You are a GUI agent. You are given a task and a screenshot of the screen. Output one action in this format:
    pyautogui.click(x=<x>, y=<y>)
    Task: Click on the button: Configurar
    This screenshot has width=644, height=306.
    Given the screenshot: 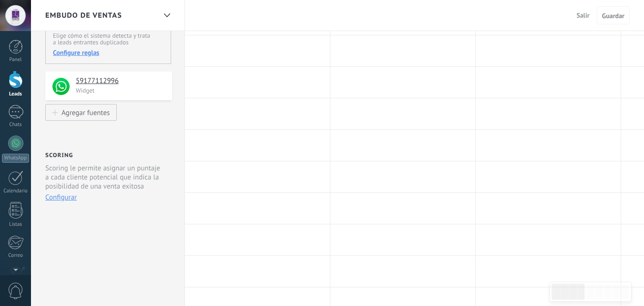 What is the action you would take?
    pyautogui.click(x=61, y=197)
    